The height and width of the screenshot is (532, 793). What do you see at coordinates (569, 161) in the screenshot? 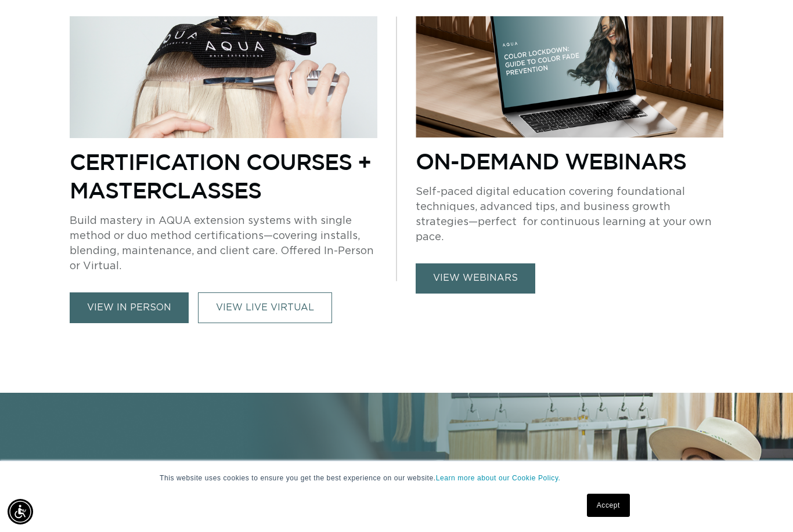
I see `p: On-Demand Webinars` at bounding box center [569, 161].